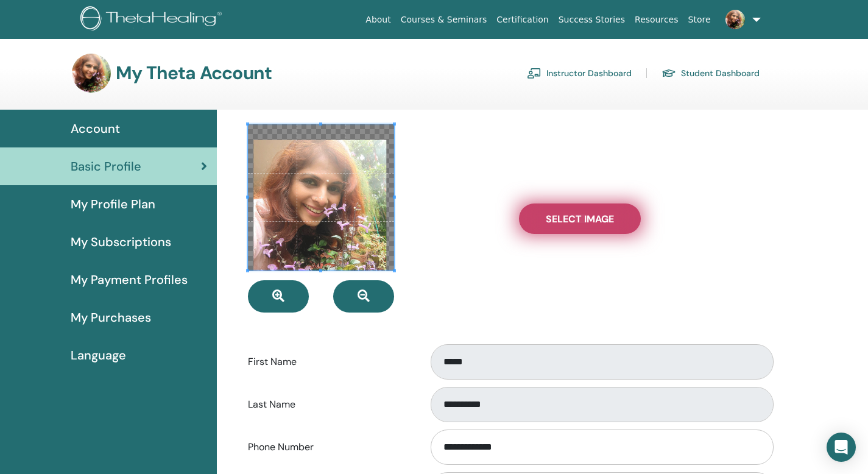 The height and width of the screenshot is (474, 868). I want to click on a: Success Stories, so click(592, 19).